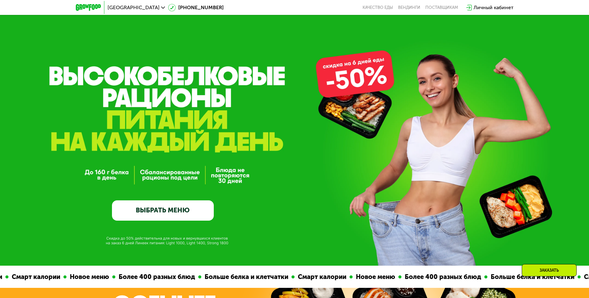 Image resolution: width=589 pixels, height=298 pixels. I want to click on a: Вендинги, so click(409, 8).